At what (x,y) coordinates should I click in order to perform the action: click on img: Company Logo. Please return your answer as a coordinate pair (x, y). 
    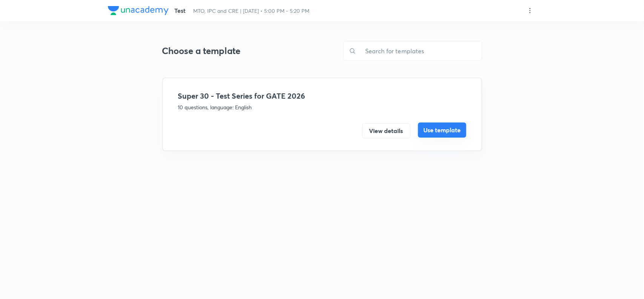
    Looking at the image, I should click on (138, 11).